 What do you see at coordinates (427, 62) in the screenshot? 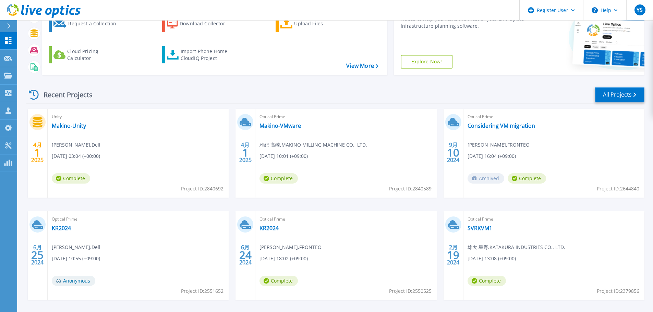
I see `a: Explore Now!` at bounding box center [427, 62].